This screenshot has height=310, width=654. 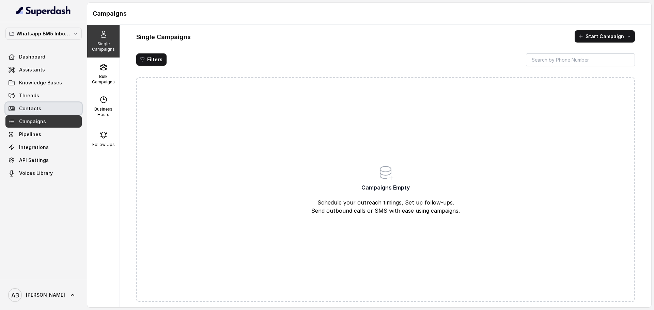 I want to click on p: Bulk Campaigns, so click(x=103, y=79).